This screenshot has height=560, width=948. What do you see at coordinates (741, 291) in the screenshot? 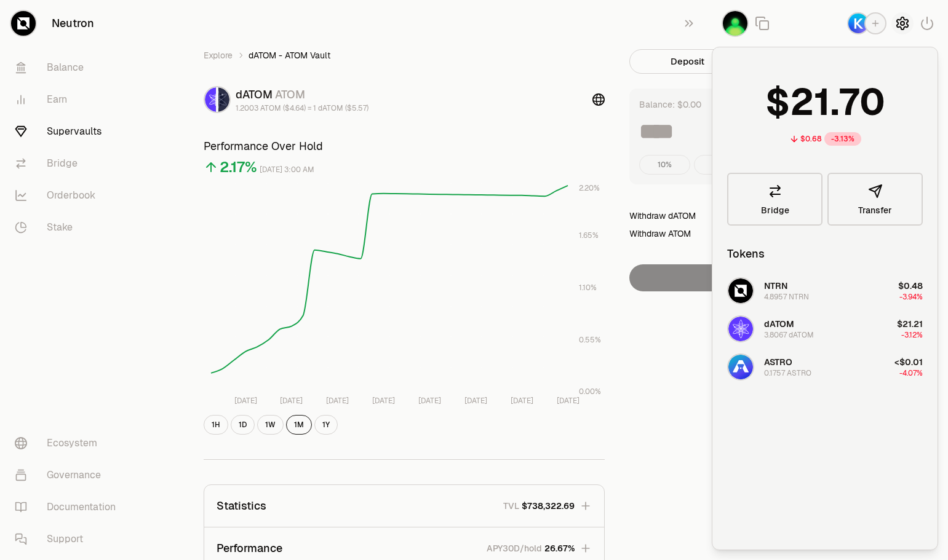
I see `img: NTRN Logo` at bounding box center [741, 291].